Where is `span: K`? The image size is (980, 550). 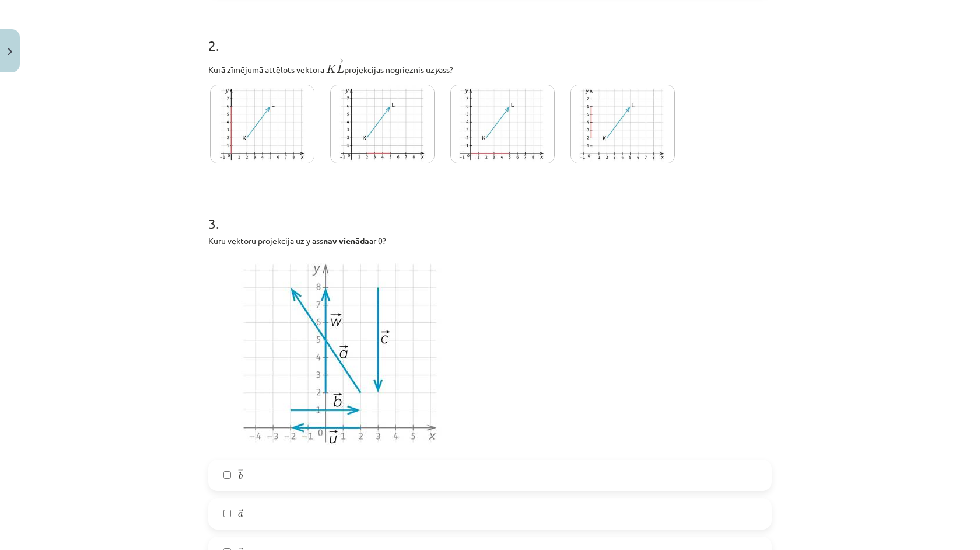 span: K is located at coordinates (332, 69).